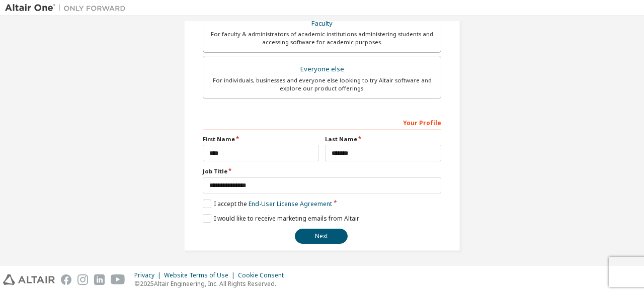 This screenshot has width=644, height=294. What do you see at coordinates (322, 69) in the screenshot?
I see `div: Everyone else` at bounding box center [322, 69].